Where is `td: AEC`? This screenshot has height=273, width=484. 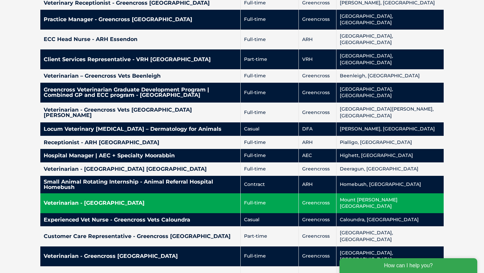 td: AEC is located at coordinates (317, 156).